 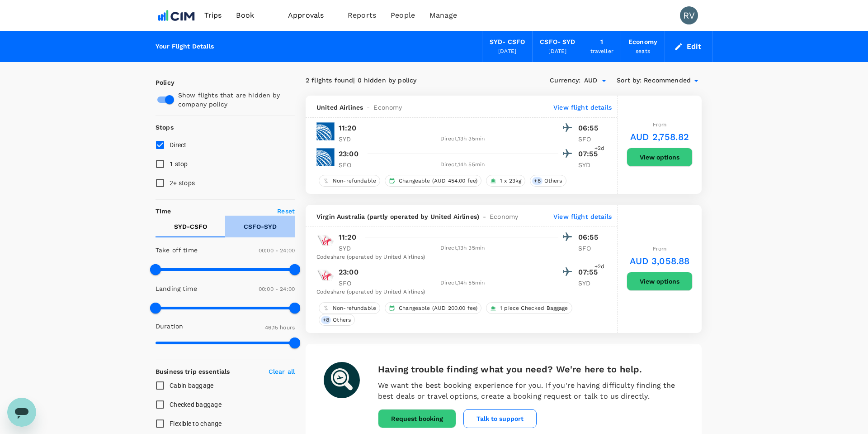 I want to click on p: Policy, so click(x=160, y=83).